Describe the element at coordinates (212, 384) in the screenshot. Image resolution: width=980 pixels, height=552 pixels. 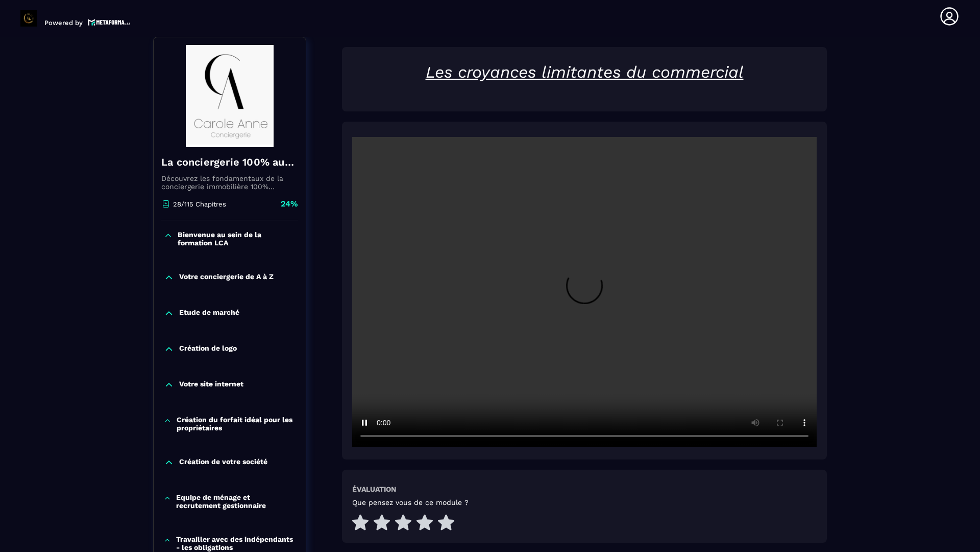
I see `p: Votre site internet` at that location.